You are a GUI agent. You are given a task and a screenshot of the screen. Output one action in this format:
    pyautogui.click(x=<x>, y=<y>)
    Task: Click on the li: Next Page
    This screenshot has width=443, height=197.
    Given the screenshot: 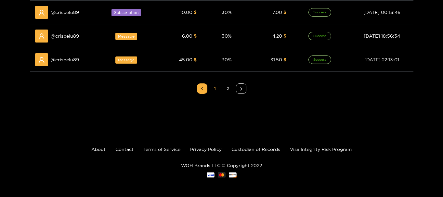 What is the action you would take?
    pyautogui.click(x=241, y=89)
    